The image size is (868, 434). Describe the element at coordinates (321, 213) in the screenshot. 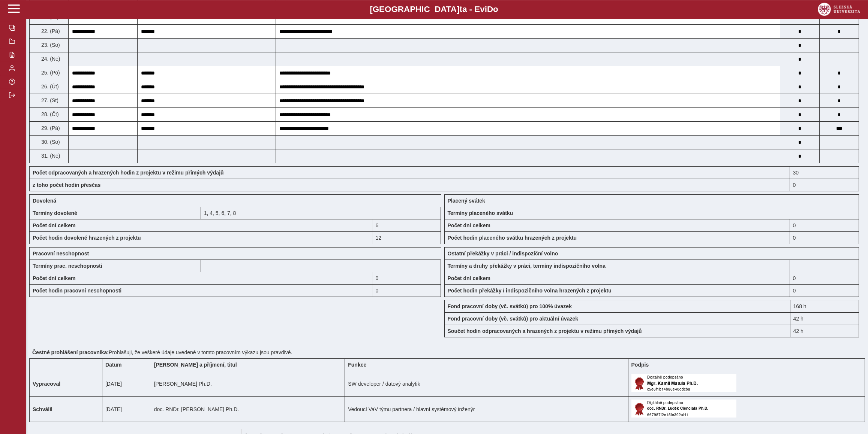

I see `div: 1, 4, 5, 6, 7, 8` at that location.